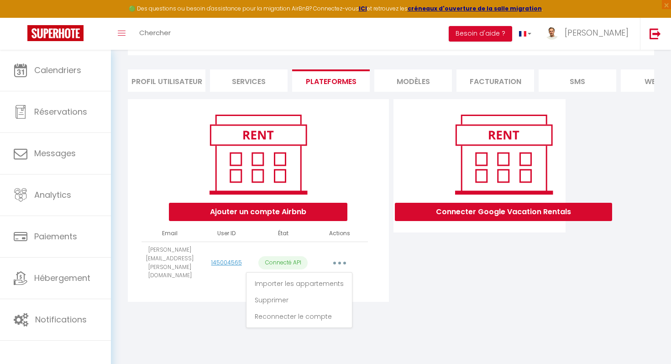  Describe the element at coordinates (155, 32) in the screenshot. I see `span: Chercher` at that location.